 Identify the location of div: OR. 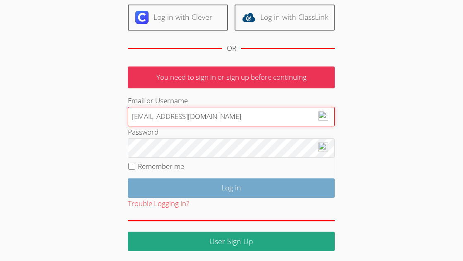
(231, 48).